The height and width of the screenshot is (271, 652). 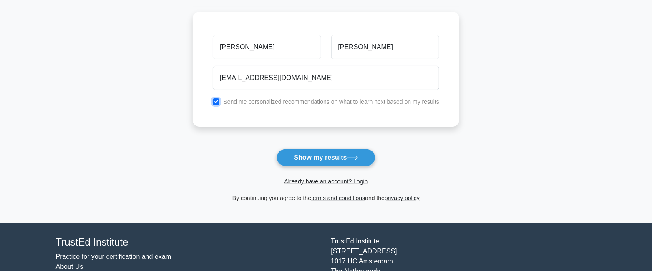 What do you see at coordinates (326, 181) in the screenshot?
I see `a: Already have an account? Login` at bounding box center [326, 181].